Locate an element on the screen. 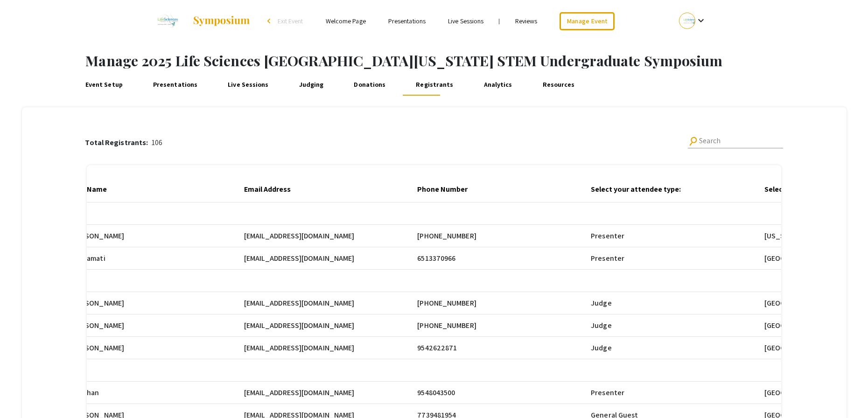 This screenshot has height=418, width=868. a: Resources is located at coordinates (559, 85).